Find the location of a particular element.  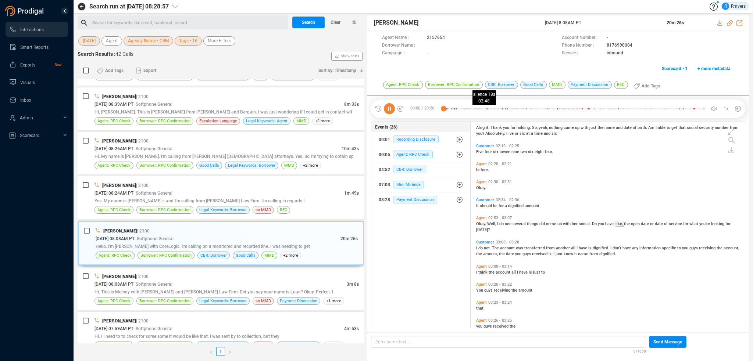

span: Interactions is located at coordinates (32, 30).